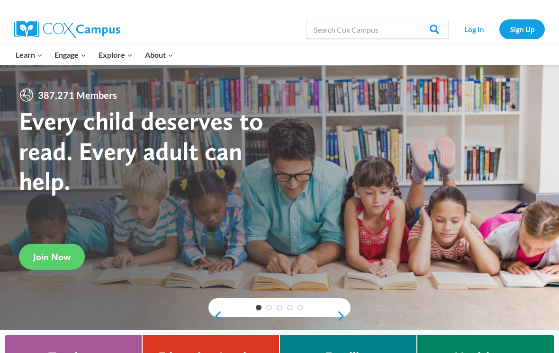 This screenshot has height=353, width=559. Describe the element at coordinates (159, 55) in the screenshot. I see `span: About` at that location.